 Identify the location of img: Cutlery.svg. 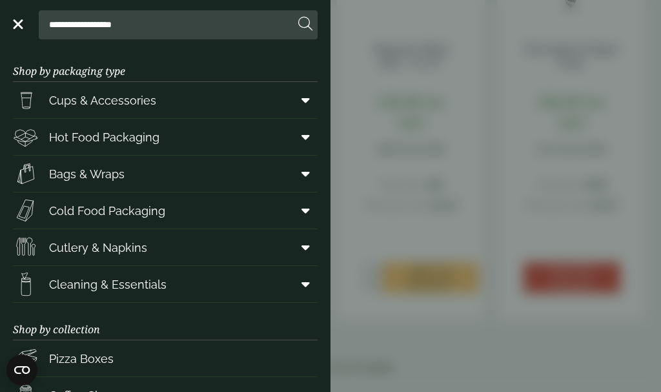
(26, 247).